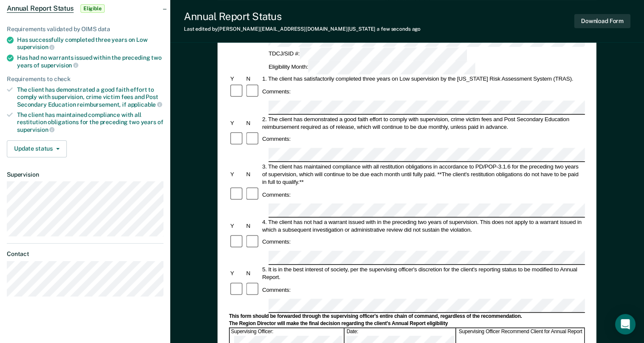 The height and width of the screenshot is (343, 644). Describe the element at coordinates (37, 149) in the screenshot. I see `button: Update status` at that location.